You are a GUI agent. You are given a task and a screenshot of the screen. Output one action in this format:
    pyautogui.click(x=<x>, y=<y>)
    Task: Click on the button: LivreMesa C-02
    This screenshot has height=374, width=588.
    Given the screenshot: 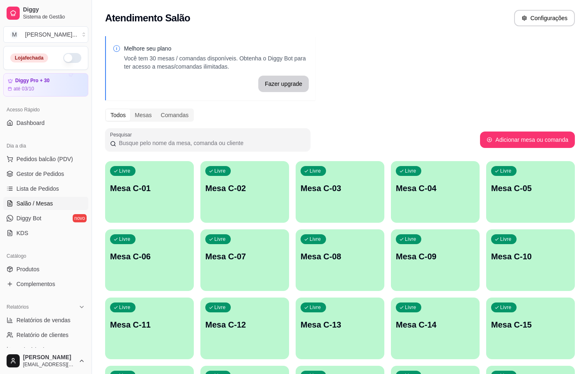 What is the action you would take?
    pyautogui.click(x=245, y=192)
    